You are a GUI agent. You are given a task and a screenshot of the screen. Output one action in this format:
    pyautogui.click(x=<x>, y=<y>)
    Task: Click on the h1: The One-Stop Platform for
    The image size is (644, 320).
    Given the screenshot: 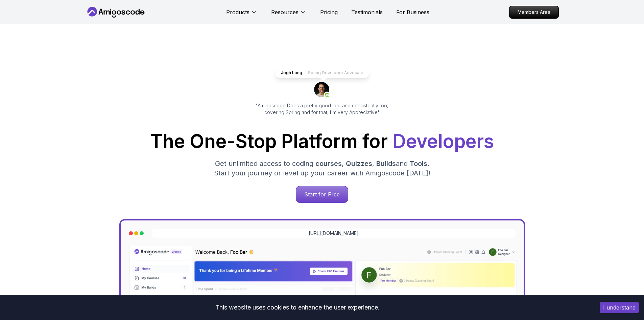 What is the action you would take?
    pyautogui.click(x=322, y=141)
    